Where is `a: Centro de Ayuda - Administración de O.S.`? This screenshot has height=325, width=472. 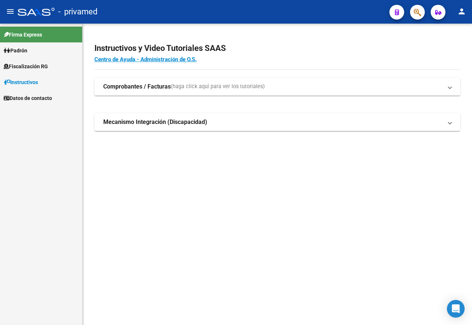 a: Centro de Ayuda - Administración de O.S. is located at coordinates (145, 59).